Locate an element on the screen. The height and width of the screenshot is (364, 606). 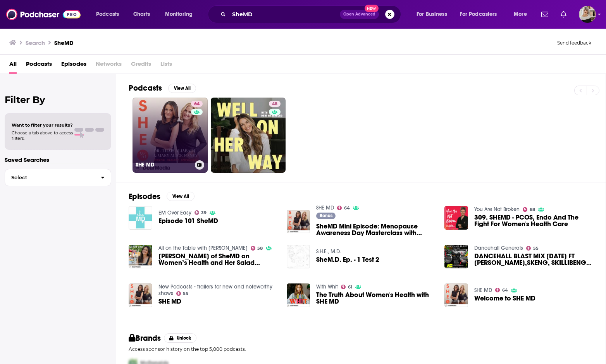
span: SHE MD is located at coordinates (170, 301).